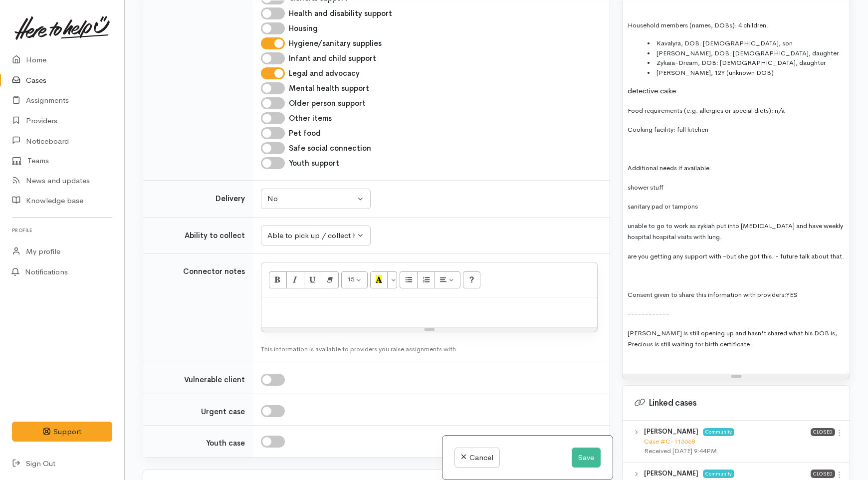 The height and width of the screenshot is (480, 868). What do you see at coordinates (645, 187) in the screenshot?
I see `span: shower stuff` at bounding box center [645, 187].